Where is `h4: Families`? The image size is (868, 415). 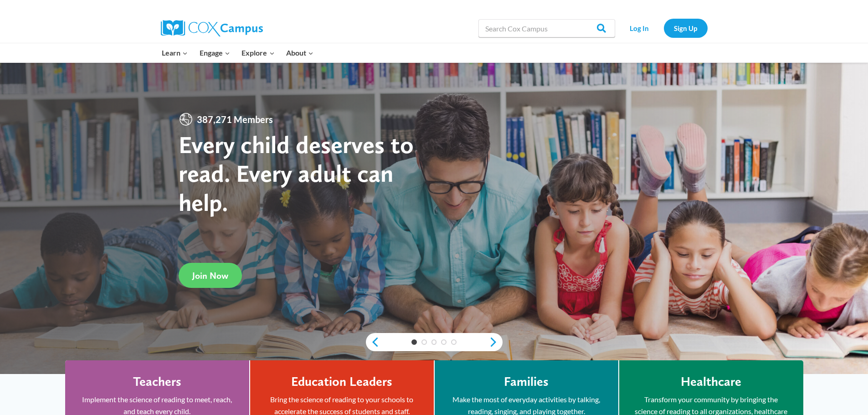
h4: Families is located at coordinates (526, 382).